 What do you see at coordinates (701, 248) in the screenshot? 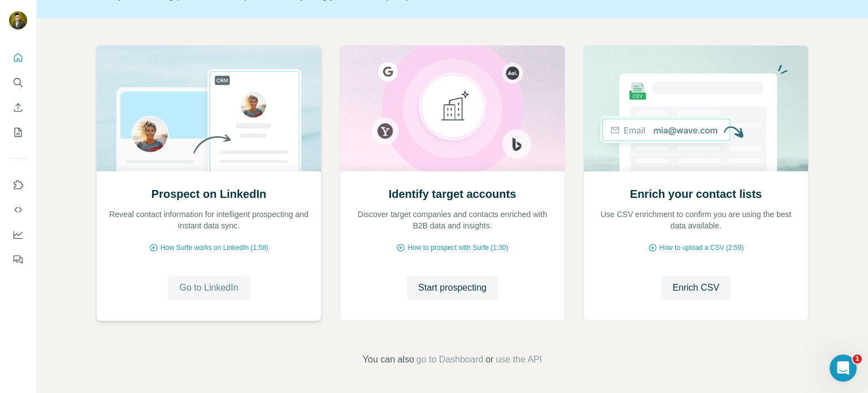
I see `span: How to upload a CSV (2:59)` at bounding box center [701, 248].